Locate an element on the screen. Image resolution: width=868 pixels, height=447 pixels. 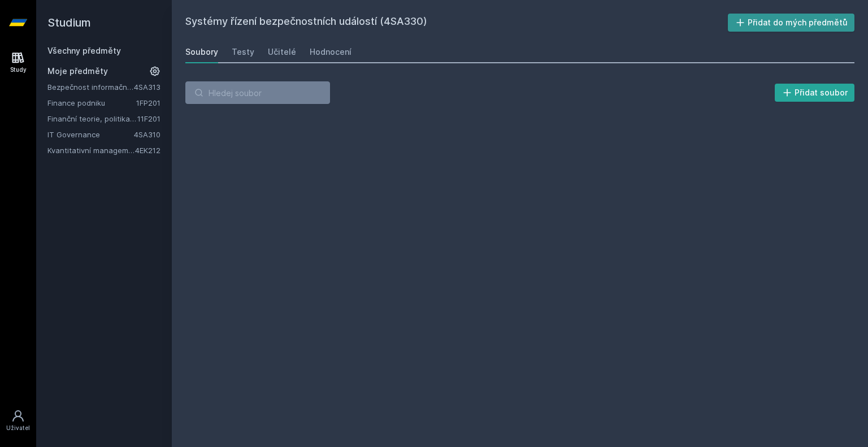
a: Všechny předměty is located at coordinates (85, 50).